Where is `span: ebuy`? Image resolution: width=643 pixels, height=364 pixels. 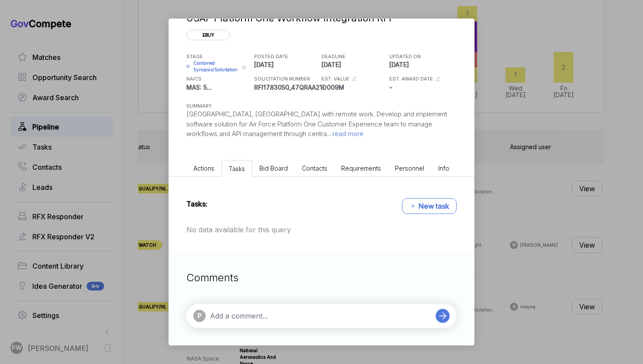
span: ebuy is located at coordinates (208, 35).